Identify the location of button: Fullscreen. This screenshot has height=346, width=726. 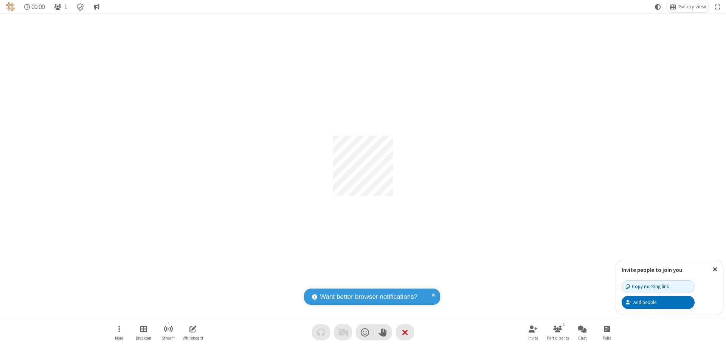
(718, 7).